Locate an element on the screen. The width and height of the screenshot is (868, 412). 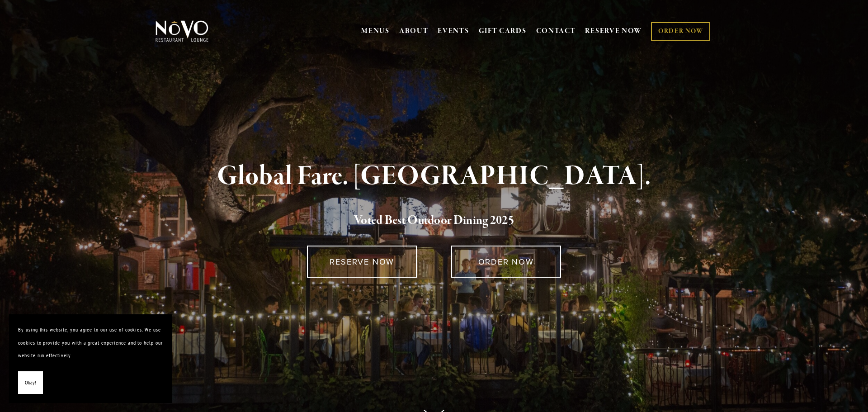
section: Cookie banner is located at coordinates (90, 358).